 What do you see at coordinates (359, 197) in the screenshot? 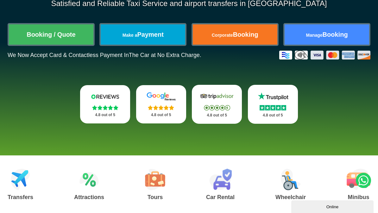
I see `h3: Minibus` at bounding box center [359, 197].